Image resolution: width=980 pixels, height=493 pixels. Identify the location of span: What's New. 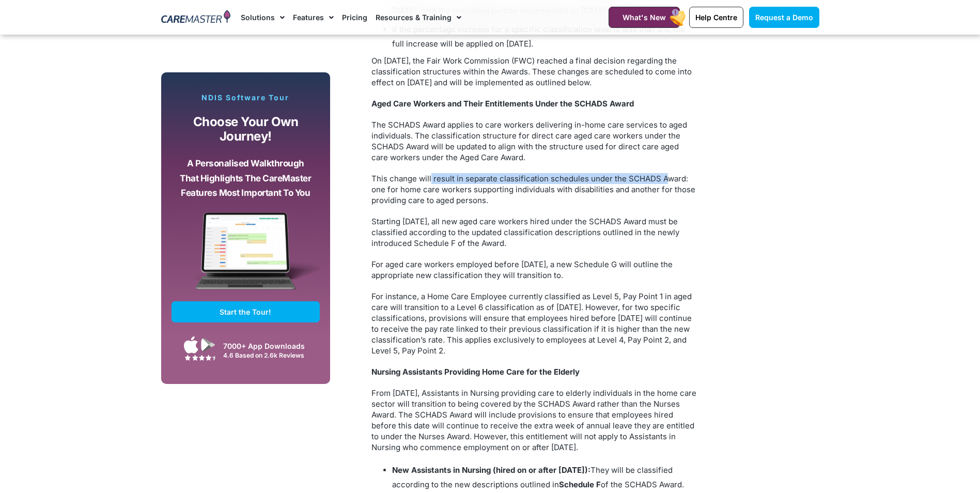
(644, 17).